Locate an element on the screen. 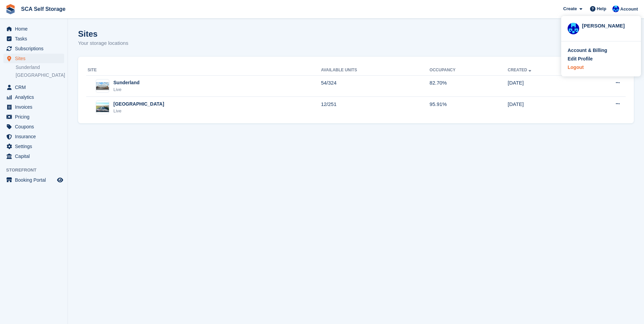 The height and width of the screenshot is (324, 644). span: Storefront is located at coordinates (37, 170).